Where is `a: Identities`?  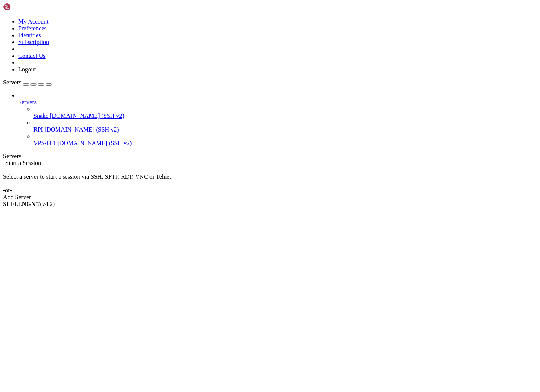
a: Identities is located at coordinates (30, 35).